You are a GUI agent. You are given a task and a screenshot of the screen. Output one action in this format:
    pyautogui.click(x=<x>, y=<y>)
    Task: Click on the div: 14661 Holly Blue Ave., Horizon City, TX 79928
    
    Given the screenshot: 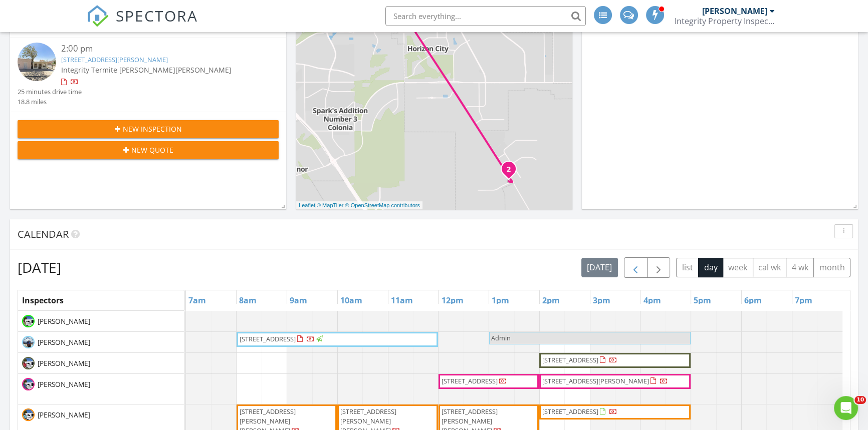 What is the action you would take?
    pyautogui.click(x=512, y=172)
    